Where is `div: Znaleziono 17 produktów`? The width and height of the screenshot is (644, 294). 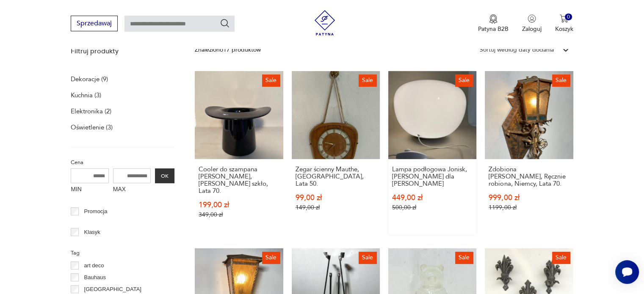
div: Znaleziono 17 produktów is located at coordinates (228, 50).